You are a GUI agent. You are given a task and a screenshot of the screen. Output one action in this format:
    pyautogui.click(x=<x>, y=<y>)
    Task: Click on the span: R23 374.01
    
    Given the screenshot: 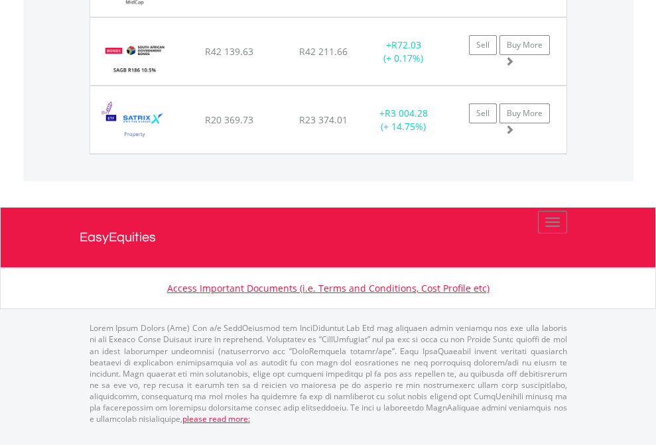 What is the action you would take?
    pyautogui.click(x=323, y=119)
    